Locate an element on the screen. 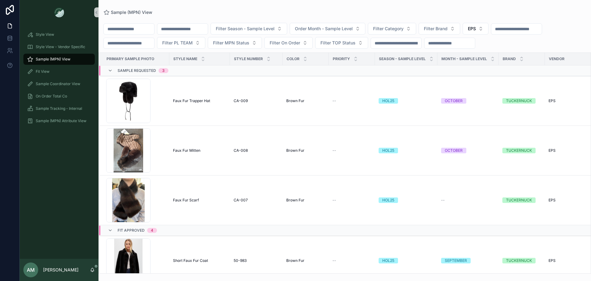 This screenshot has width=591, height=281. a: 50-983 is located at coordinates (256, 260).